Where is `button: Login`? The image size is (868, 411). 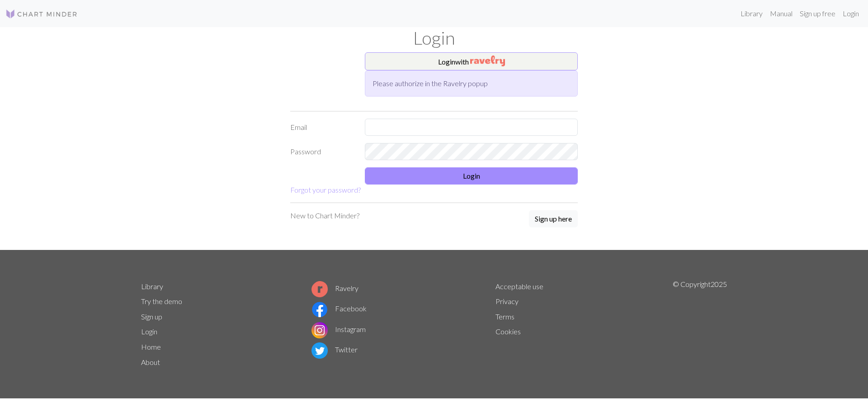
button: Login is located at coordinates (471, 176).